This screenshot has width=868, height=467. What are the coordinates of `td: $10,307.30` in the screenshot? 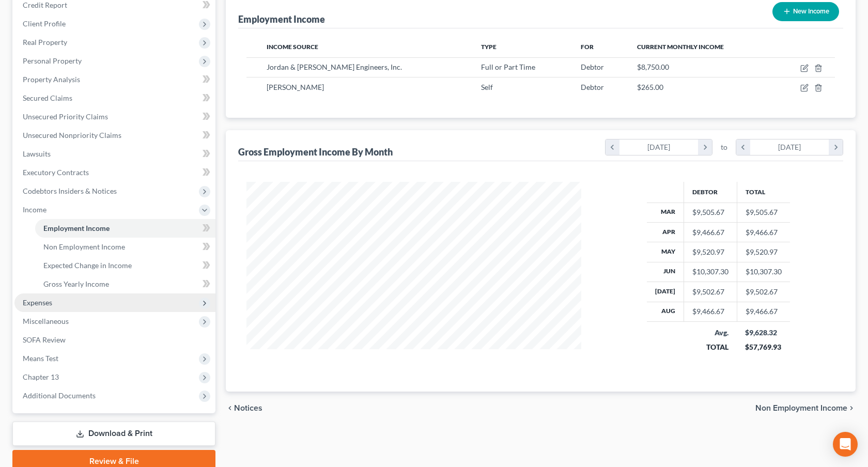 It's located at (763, 272).